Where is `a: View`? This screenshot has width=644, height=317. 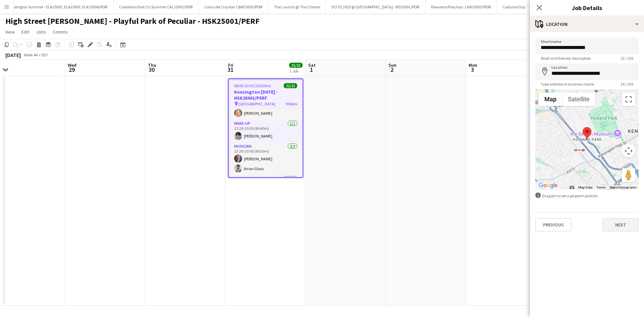
a: View is located at coordinates (10, 32).